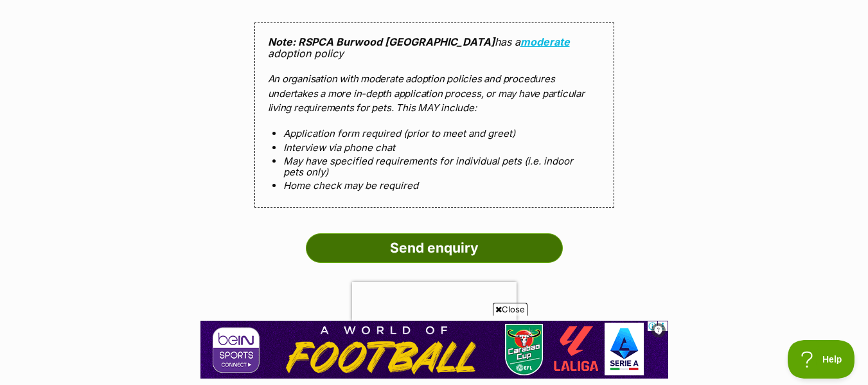 This screenshot has width=868, height=385. I want to click on p: An organisation with moderate adoption policies and procedures undertakes a more in-depth applica..., so click(435, 94).